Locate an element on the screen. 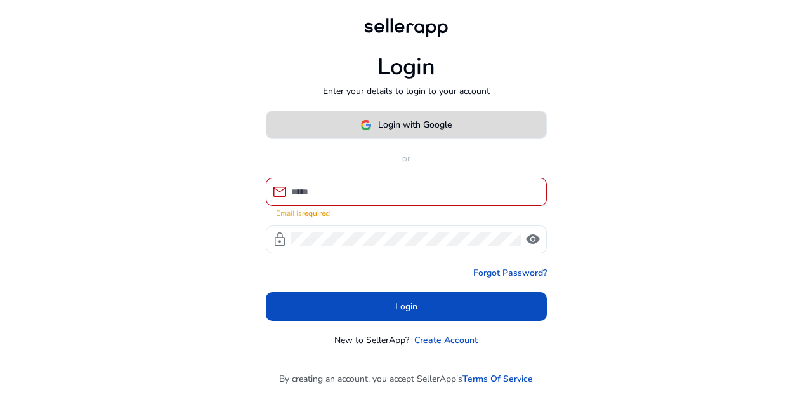  strong: required is located at coordinates (316, 213).